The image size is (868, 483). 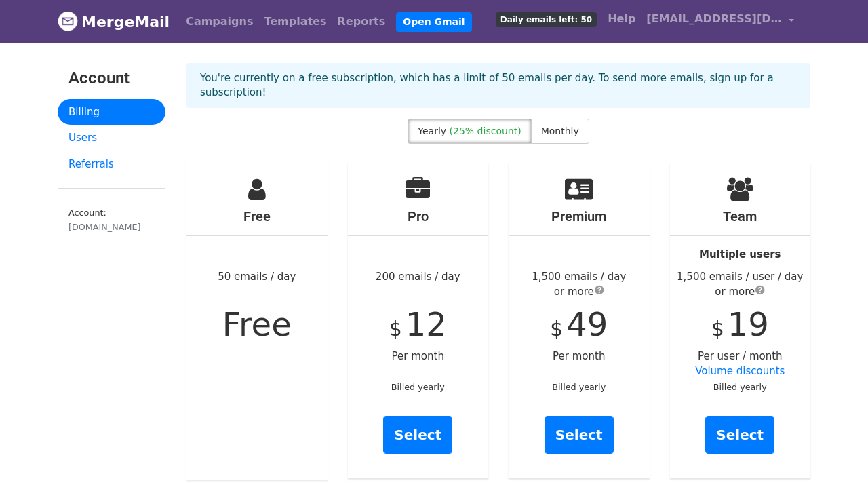 What do you see at coordinates (560, 131) in the screenshot?
I see `span: Monthly` at bounding box center [560, 131].